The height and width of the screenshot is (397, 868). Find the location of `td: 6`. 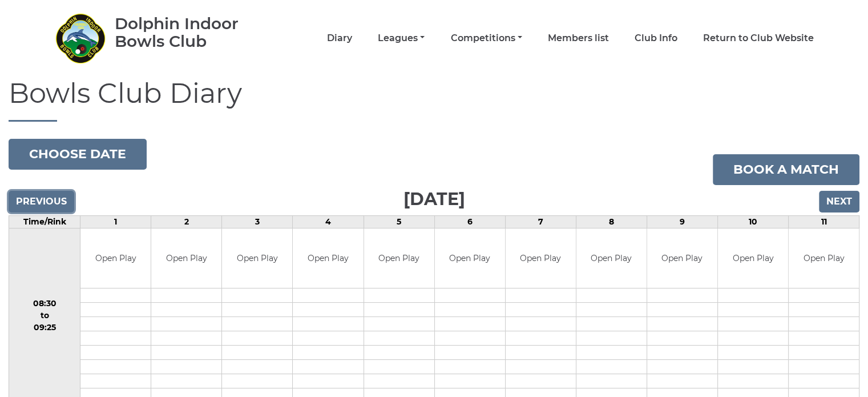

td: 6 is located at coordinates (470, 221).